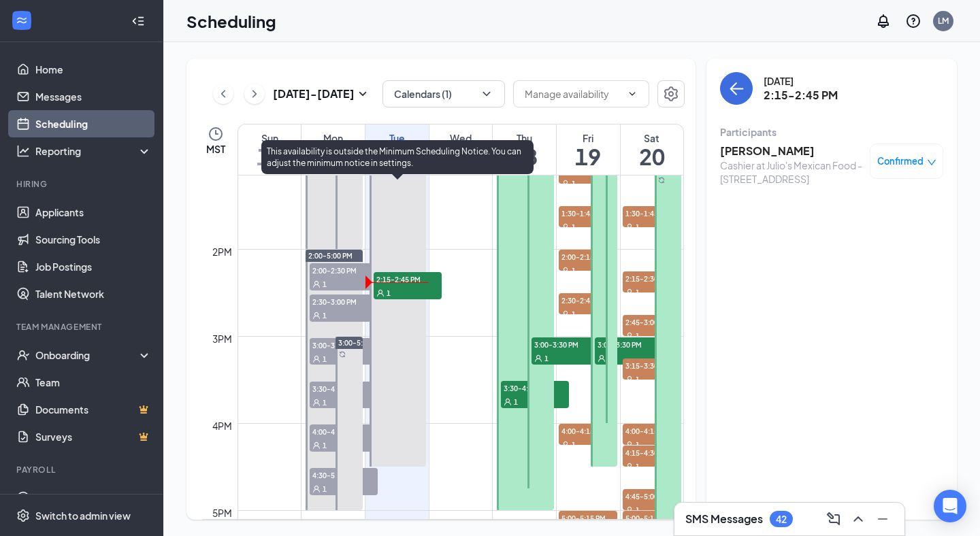 This screenshot has height=536, width=980. I want to click on div: Tue, so click(396, 138).